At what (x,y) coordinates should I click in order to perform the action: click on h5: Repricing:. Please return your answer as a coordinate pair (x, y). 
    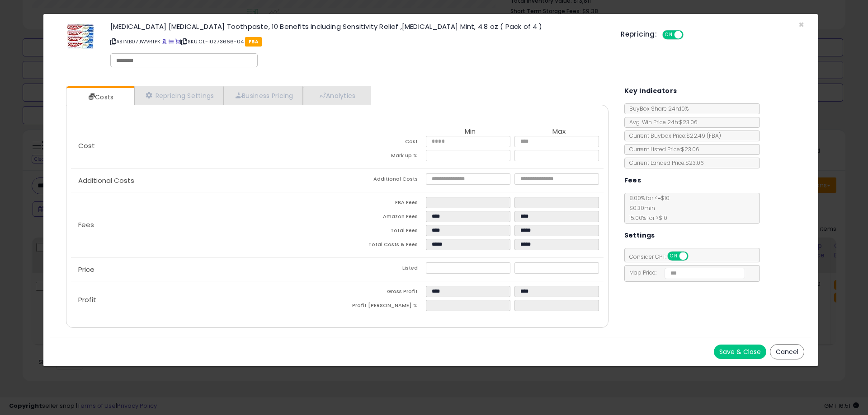
    Looking at the image, I should click on (639, 35).